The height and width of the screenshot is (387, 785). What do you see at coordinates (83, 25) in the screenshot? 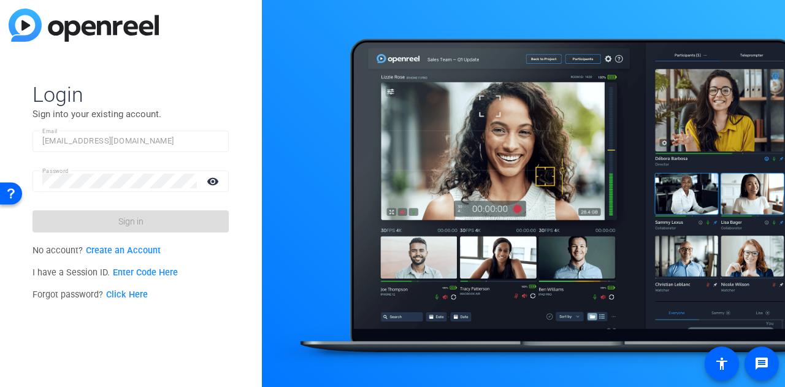
I see `img: blue-gradient.svg` at bounding box center [83, 25].